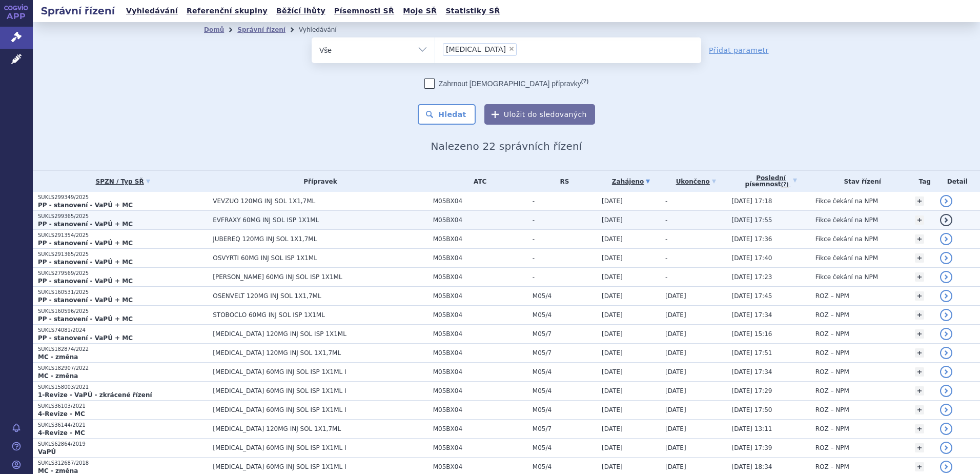 The image size is (980, 474). Describe the element at coordinates (122, 406) in the screenshot. I see `p: SUKLS36103/2021` at that location.